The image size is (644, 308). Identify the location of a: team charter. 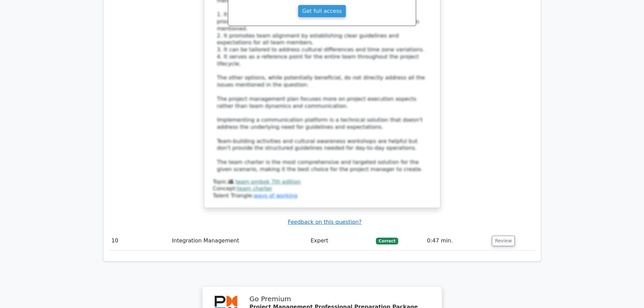
(254, 188).